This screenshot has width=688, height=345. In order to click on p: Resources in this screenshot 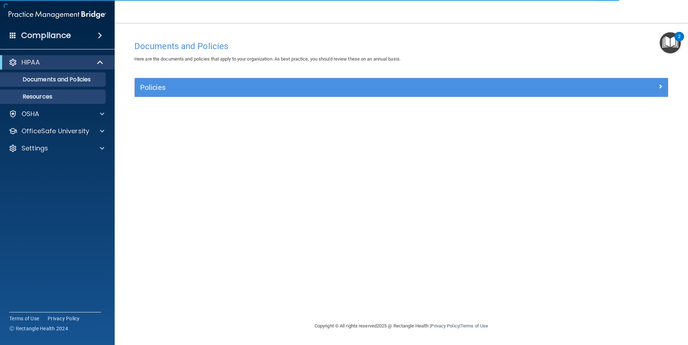, I will do `click(53, 97)`.